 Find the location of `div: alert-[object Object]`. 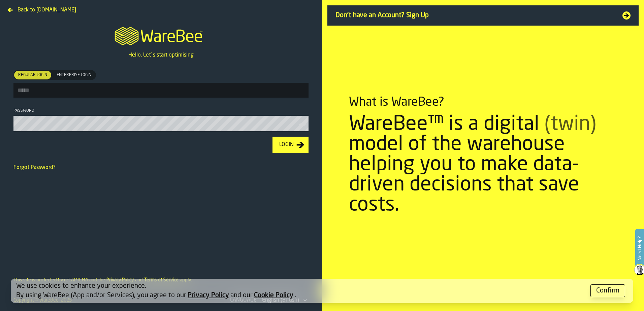

div: alert-[object Object] is located at coordinates (322, 291).